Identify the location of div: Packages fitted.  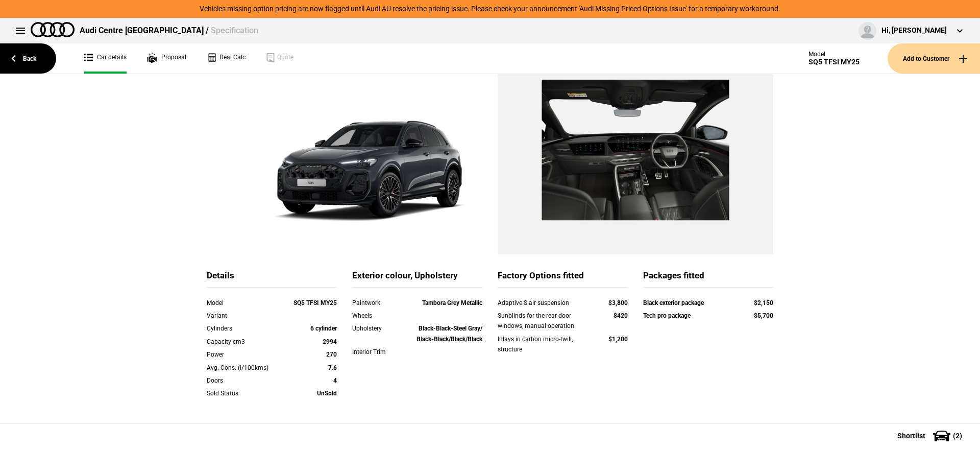
(708, 278).